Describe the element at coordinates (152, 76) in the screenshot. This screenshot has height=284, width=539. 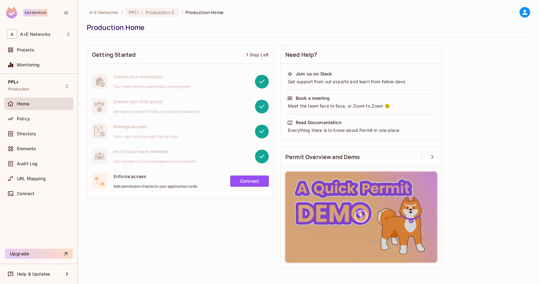
I see `span: Create your workspace` at that location.